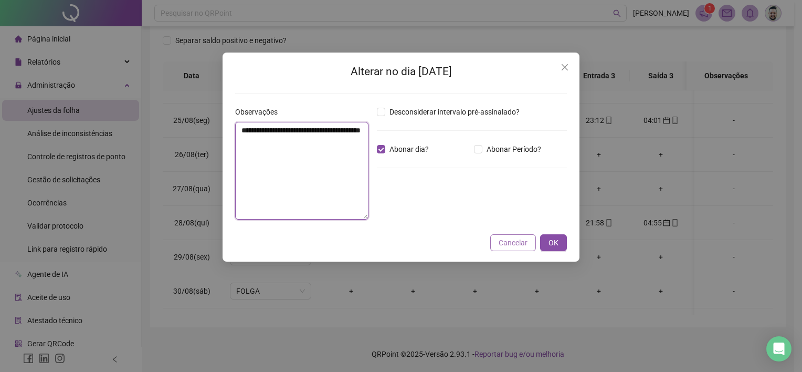 This screenshot has height=372, width=802. What do you see at coordinates (260, 112) in the screenshot?
I see `label: Observações` at bounding box center [260, 112].